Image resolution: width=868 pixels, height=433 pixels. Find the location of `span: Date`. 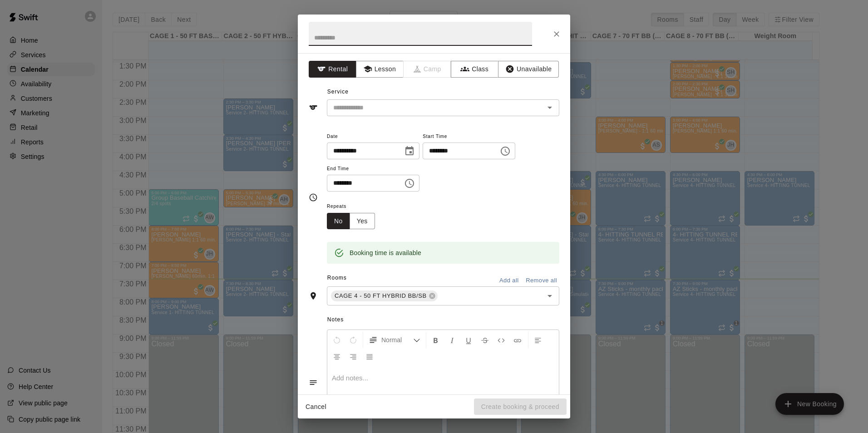

span: Date is located at coordinates (373, 137).